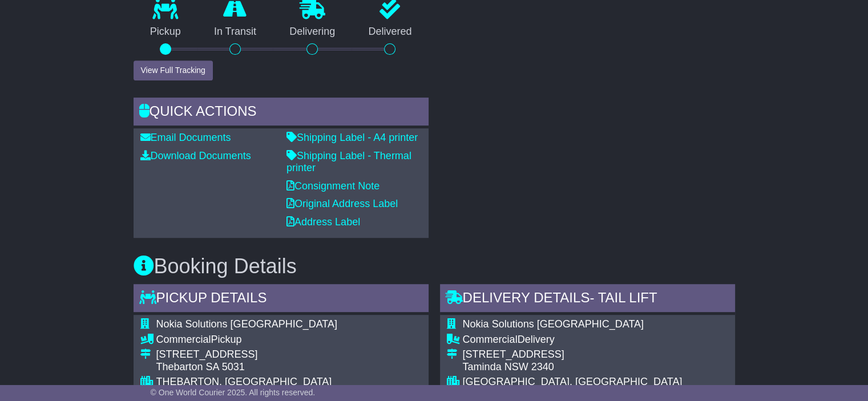  Describe the element at coordinates (595, 367) in the screenshot. I see `div: Taminda NSW 2340` at that location.